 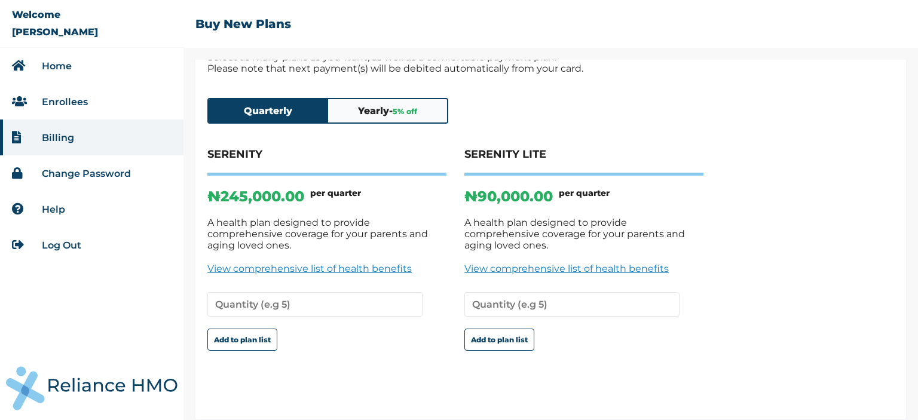 What do you see at coordinates (57, 66) in the screenshot?
I see `a: Home` at bounding box center [57, 66].